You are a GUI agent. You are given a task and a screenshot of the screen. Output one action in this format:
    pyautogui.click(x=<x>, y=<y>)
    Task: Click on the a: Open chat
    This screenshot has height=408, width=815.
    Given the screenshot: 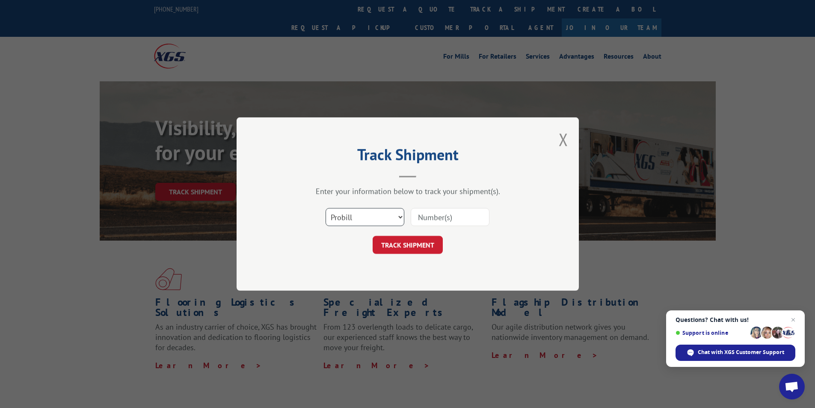 What is the action you would take?
    pyautogui.click(x=792, y=386)
    